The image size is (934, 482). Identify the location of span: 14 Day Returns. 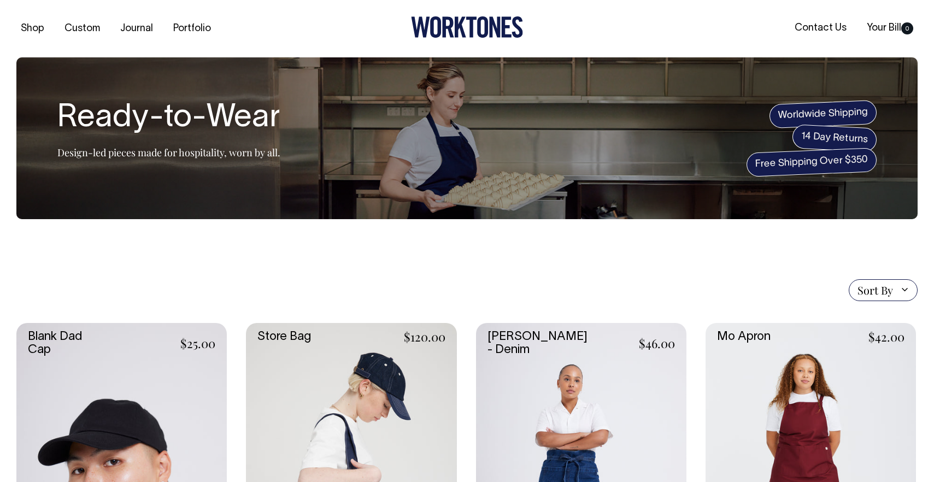
(835, 138).